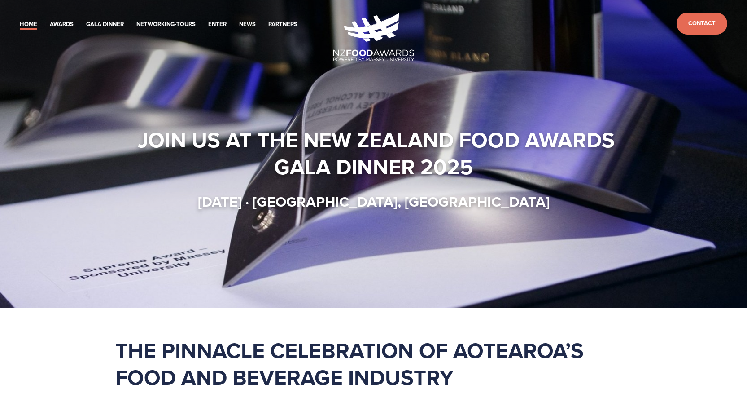  I want to click on h1: The pinnacle celebration of Aotearoa’s food and beverage industry, so click(374, 364).